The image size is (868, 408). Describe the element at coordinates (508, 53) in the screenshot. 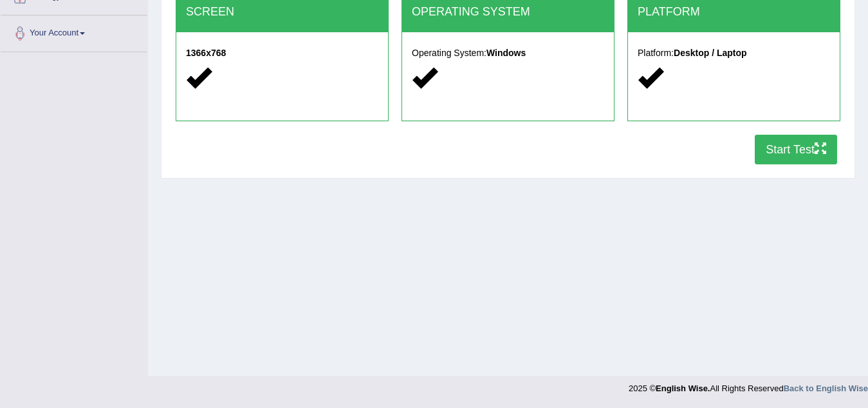

I see `h5: Operating System:` at that location.